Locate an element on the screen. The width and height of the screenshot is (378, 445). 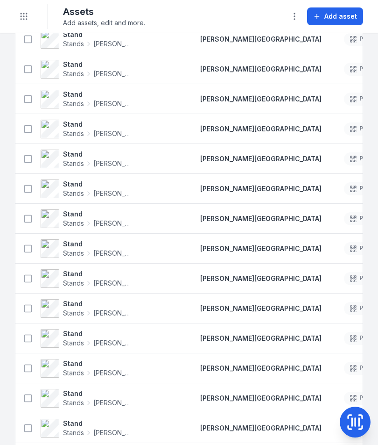
button: Add asset is located at coordinates (335, 16).